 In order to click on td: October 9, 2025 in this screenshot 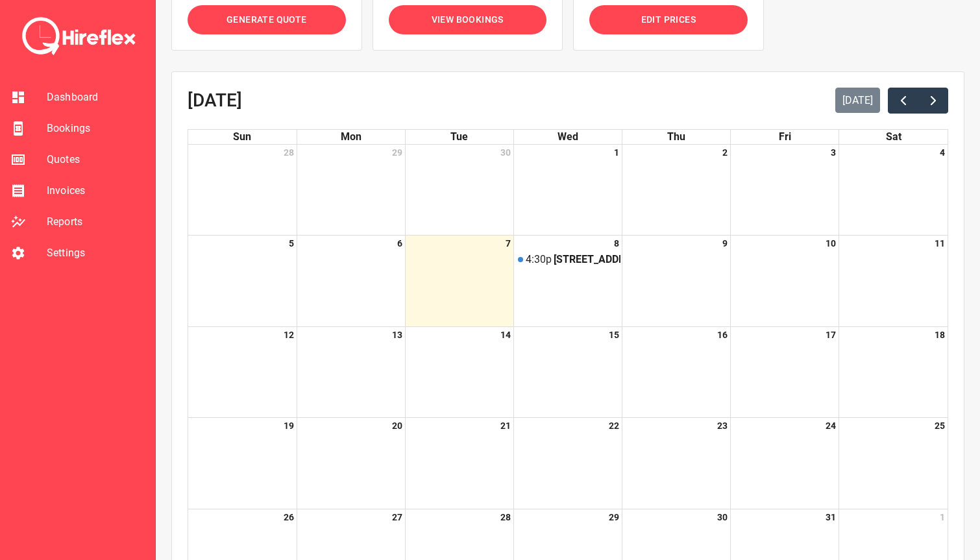, I will do `click(676, 280)`.